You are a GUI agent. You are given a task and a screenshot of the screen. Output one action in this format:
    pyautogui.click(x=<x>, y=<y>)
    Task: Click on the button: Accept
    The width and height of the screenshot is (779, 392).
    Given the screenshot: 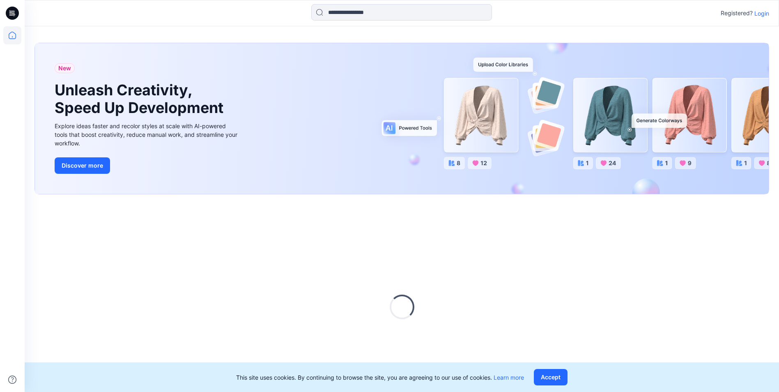 What is the action you would take?
    pyautogui.click(x=551, y=377)
    